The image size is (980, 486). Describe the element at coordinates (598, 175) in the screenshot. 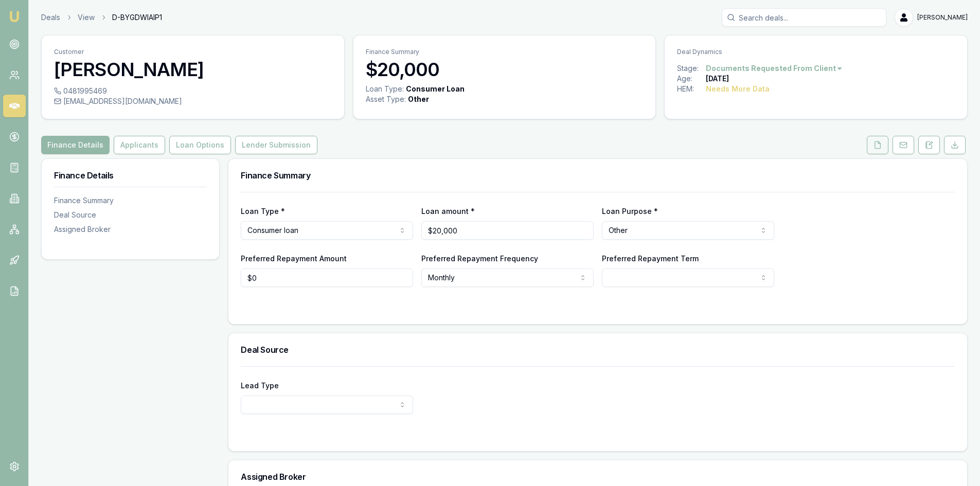

I see `h3: Finance Summary` at that location.